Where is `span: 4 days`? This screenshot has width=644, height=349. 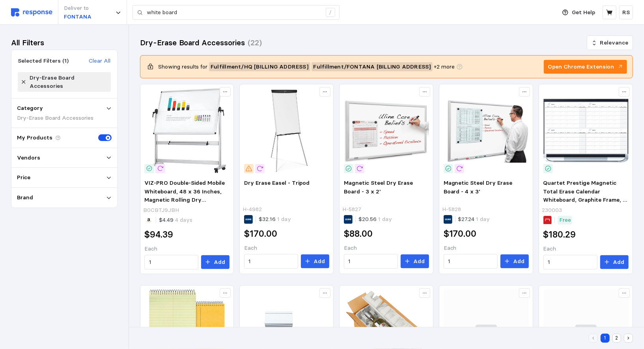
span: 4 days is located at coordinates (183, 220).